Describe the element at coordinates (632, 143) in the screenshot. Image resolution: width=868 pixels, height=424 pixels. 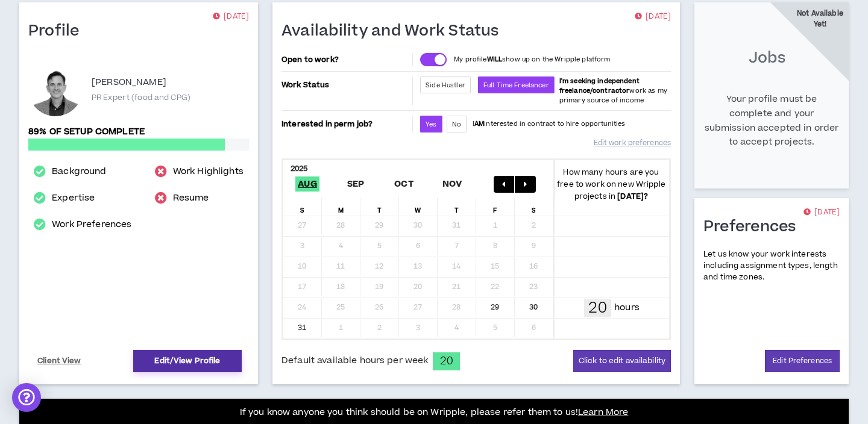
I see `a: Edit work preferences` at that location.